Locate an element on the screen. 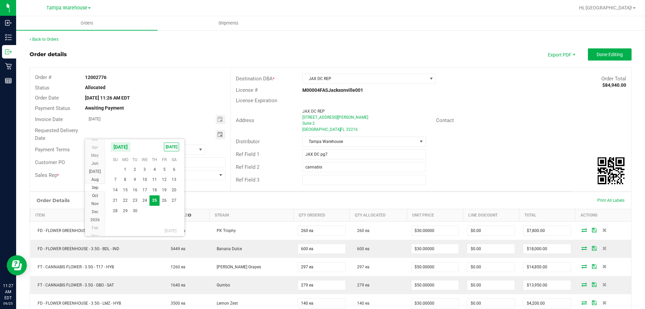 This screenshot has width=645, height=309. span: 18 is located at coordinates (154, 190).